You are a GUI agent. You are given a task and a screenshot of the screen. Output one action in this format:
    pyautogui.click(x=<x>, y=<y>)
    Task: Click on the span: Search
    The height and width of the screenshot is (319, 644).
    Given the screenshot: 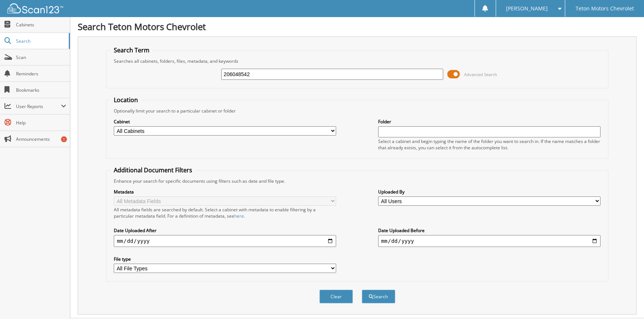 What is the action you would take?
    pyautogui.click(x=41, y=41)
    